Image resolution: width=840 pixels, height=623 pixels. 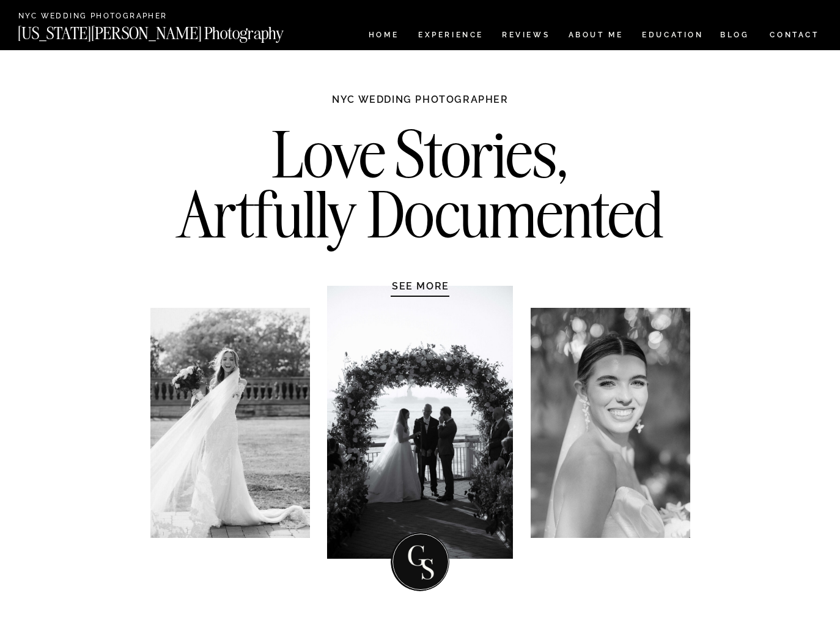 What do you see at coordinates (596, 36) in the screenshot?
I see `a: ABOUT ME` at bounding box center [596, 36].